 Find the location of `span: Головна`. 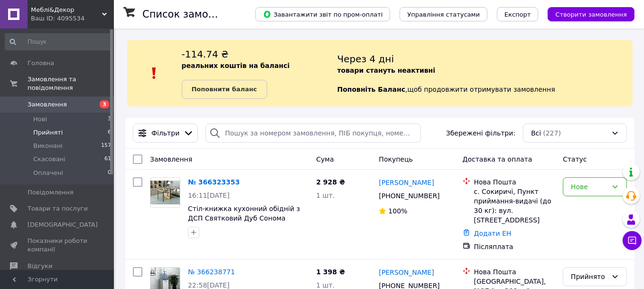

span: Головна is located at coordinates (41, 63).